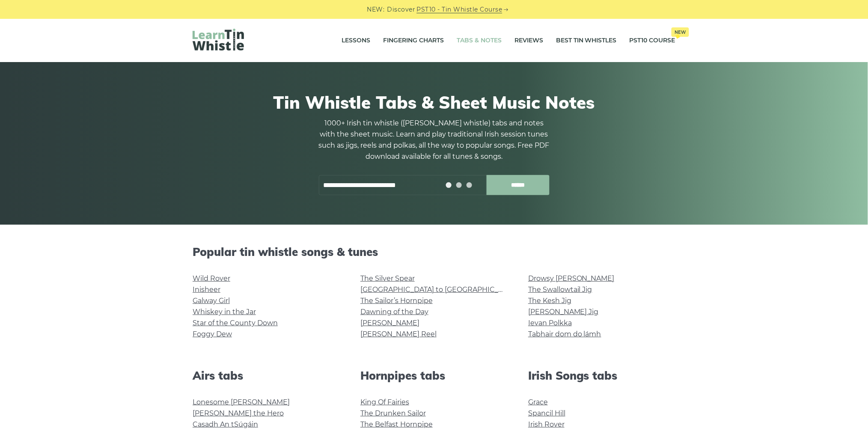 Image resolution: width=868 pixels, height=431 pixels. Describe the element at coordinates (385, 402) in the screenshot. I see `a: King Of Fairies` at that location.